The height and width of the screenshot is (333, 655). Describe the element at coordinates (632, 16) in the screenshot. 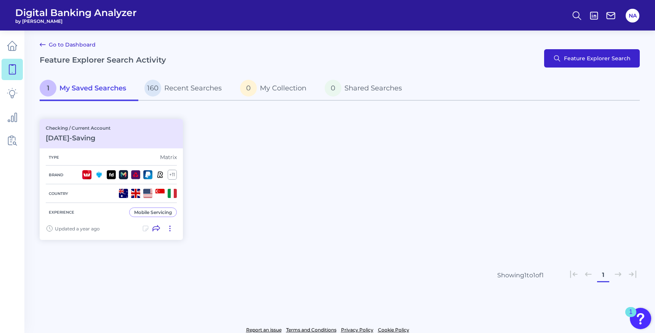

I see `button: NA` at that location.